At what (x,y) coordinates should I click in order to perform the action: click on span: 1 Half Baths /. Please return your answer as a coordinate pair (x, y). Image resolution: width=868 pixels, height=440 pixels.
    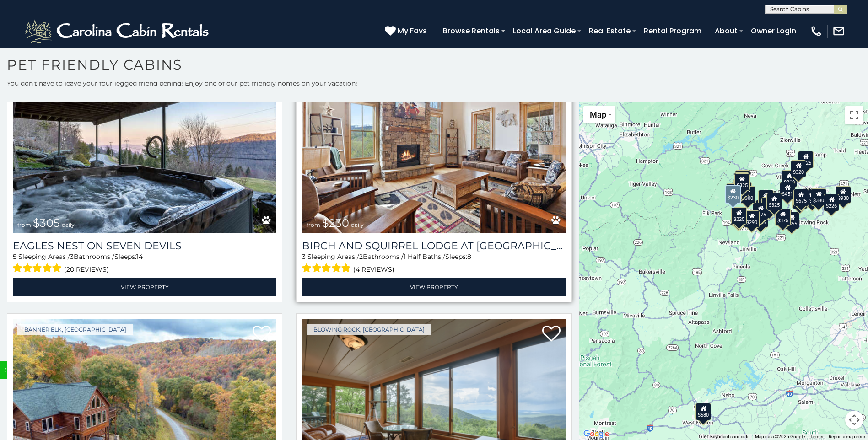
    Looking at the image, I should click on (424, 256).